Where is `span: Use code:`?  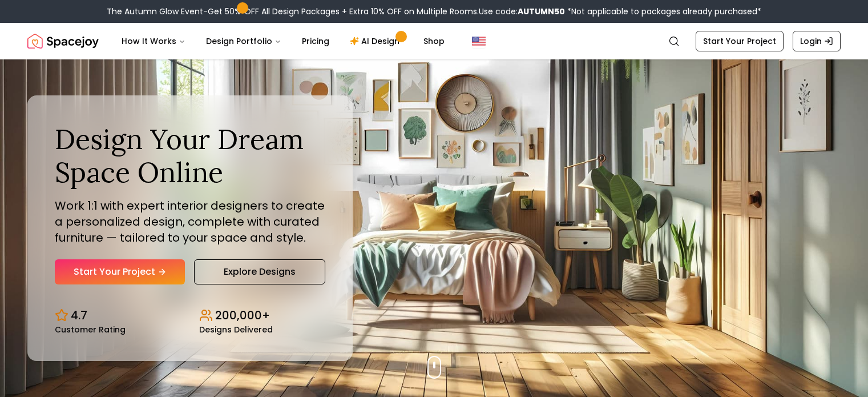
span: Use code: is located at coordinates (522, 12).